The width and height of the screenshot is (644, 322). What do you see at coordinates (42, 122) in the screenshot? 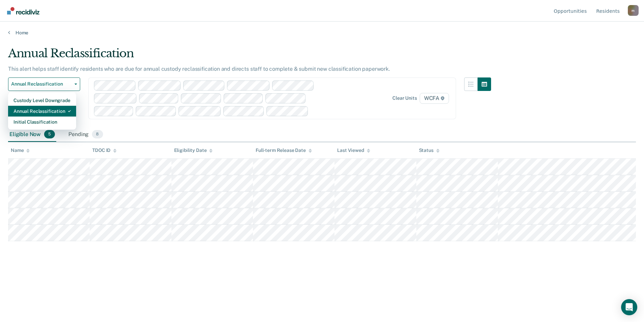
I see `div: Initial Classification` at bounding box center [42, 122].